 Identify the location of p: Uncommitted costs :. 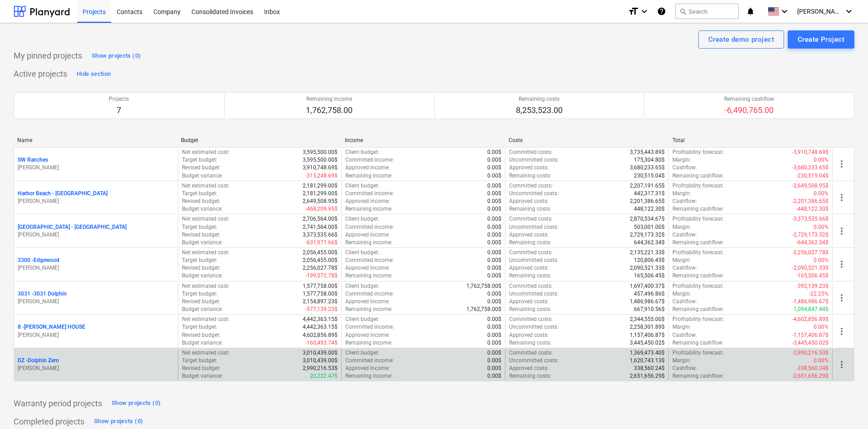
(534, 259).